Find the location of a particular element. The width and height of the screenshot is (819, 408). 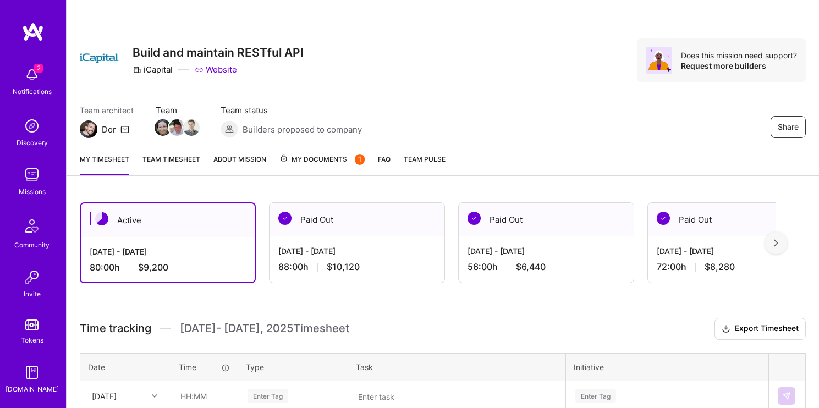

img: Avatar is located at coordinates (659, 61).